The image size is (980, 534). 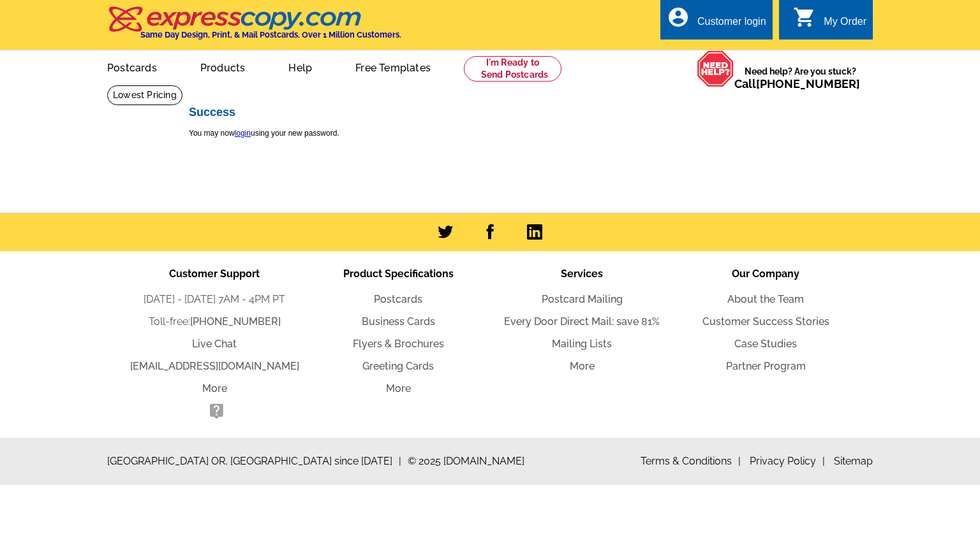 What do you see at coordinates (766, 299) in the screenshot?
I see `a: About the Team` at bounding box center [766, 299].